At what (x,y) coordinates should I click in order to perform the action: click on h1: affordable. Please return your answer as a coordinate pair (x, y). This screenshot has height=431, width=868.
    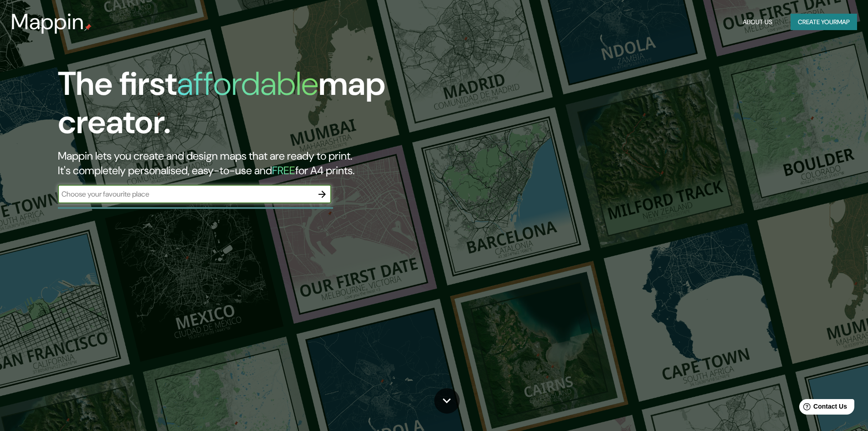
    Looking at the image, I should click on (248, 83).